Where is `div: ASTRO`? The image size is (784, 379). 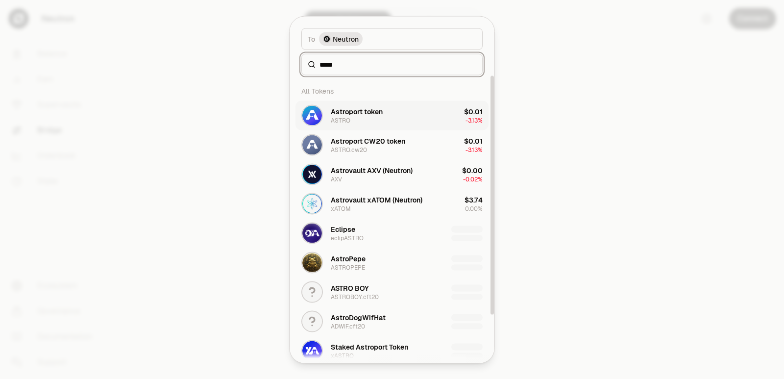
div: ASTRO is located at coordinates (340, 120).